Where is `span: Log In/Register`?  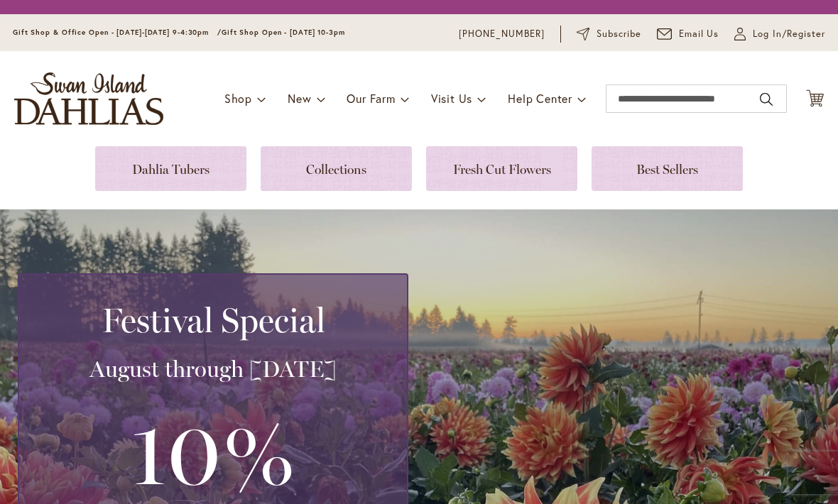 span: Log In/Register is located at coordinates (789, 34).